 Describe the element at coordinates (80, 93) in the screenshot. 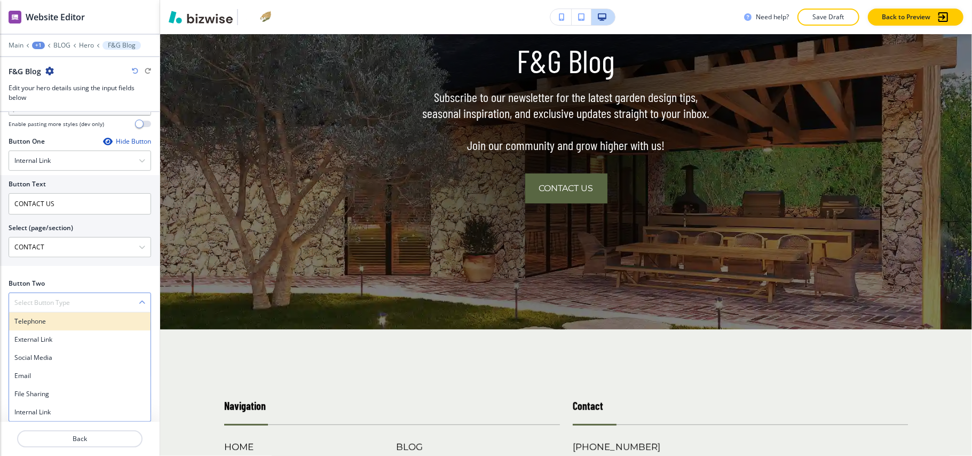

I see `h3: Edit your hero details using the input fields below` at that location.